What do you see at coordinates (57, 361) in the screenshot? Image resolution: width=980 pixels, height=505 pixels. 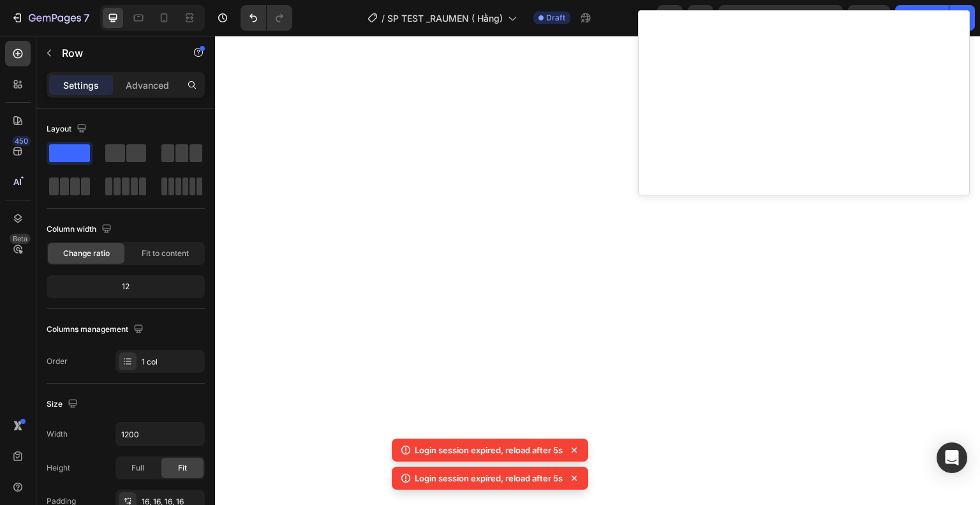 I see `div: Order` at bounding box center [57, 361].